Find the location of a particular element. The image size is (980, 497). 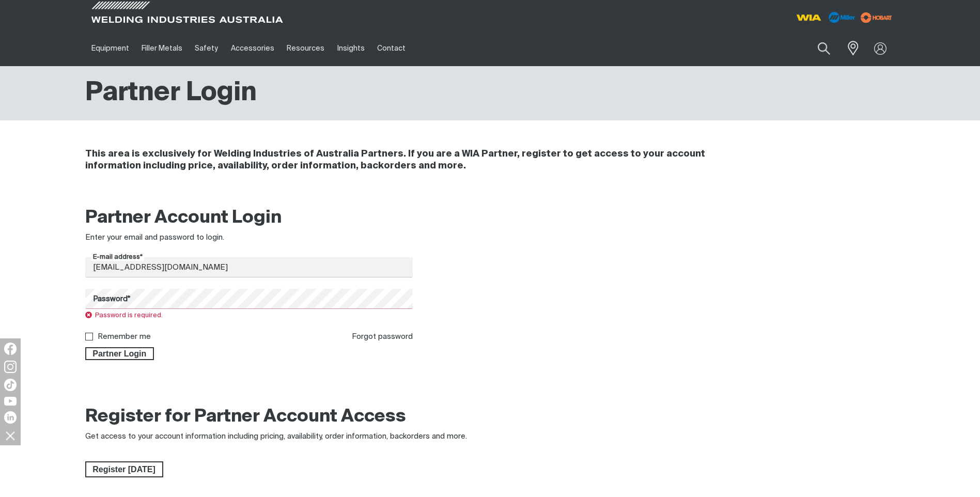

a: Register Today is located at coordinates (124, 470).